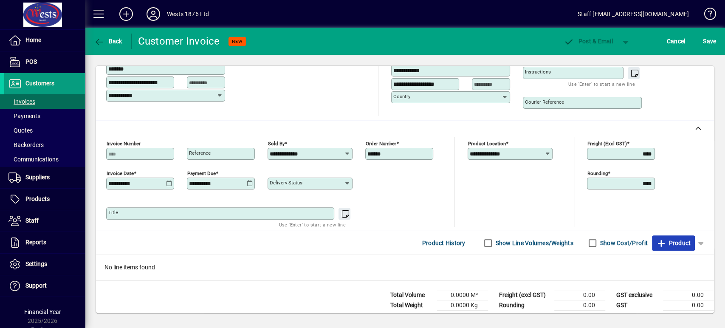  Describe the element at coordinates (45, 264) in the screenshot. I see `a: Settings` at that location.